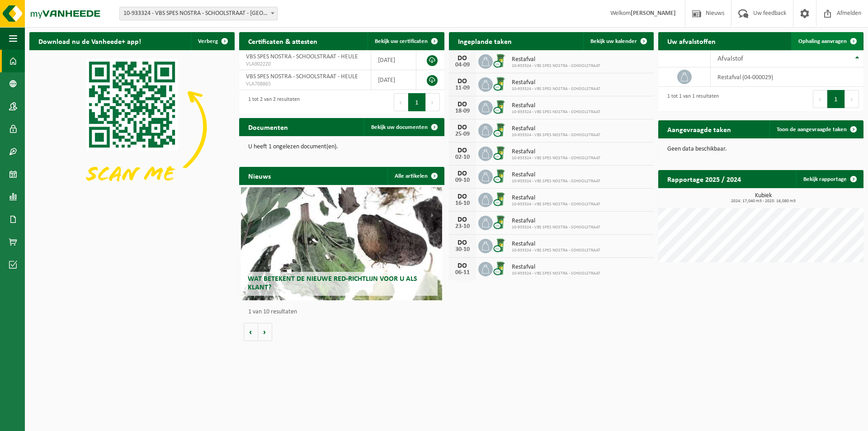 This screenshot has width=868, height=431. I want to click on h2: Ingeplande taken, so click(485, 40).